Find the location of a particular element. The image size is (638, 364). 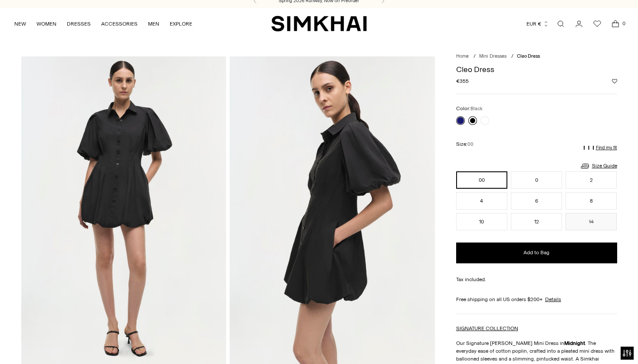

h1: Cleo Dress is located at coordinates (537, 70).